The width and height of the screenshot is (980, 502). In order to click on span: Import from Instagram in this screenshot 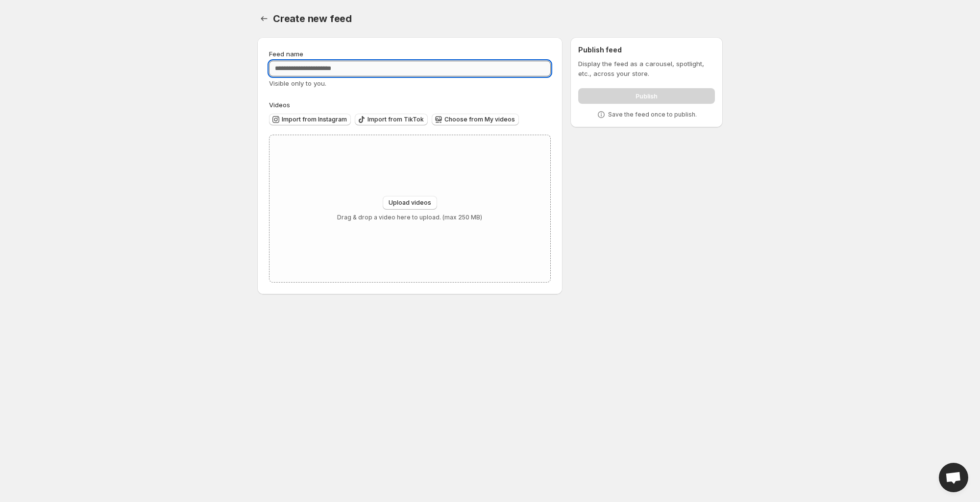, I will do `click(314, 120)`.